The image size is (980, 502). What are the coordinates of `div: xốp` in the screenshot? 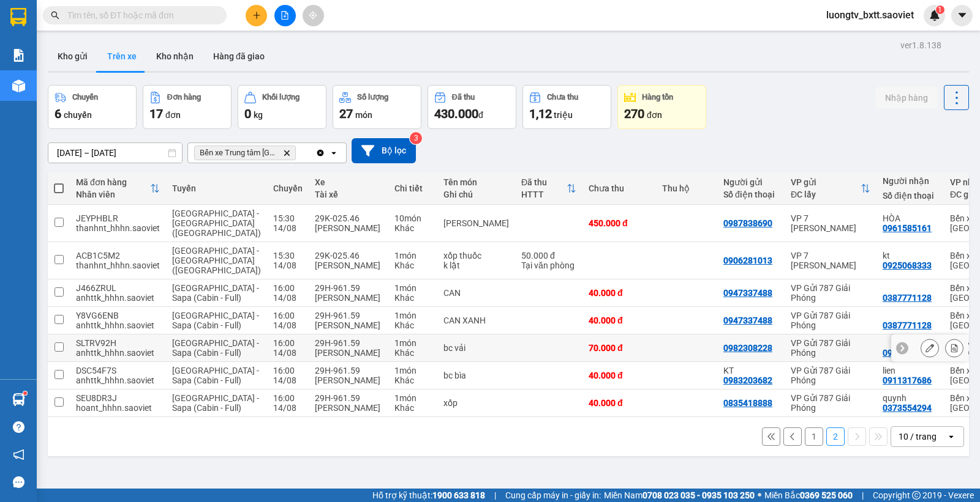 It's located at (476, 403).